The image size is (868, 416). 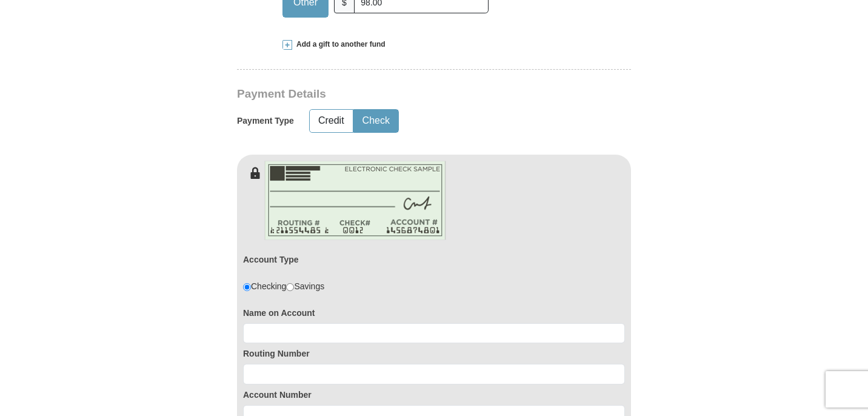 I want to click on label: Name on Account, so click(x=434, y=313).